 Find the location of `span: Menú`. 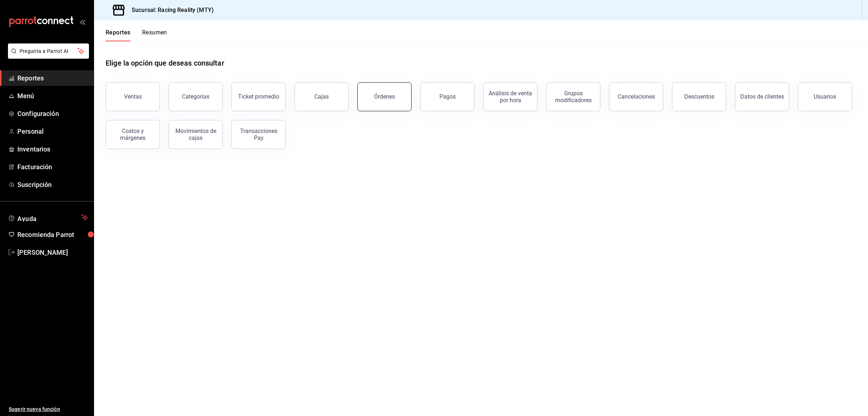

span: Menú is located at coordinates (52, 95).